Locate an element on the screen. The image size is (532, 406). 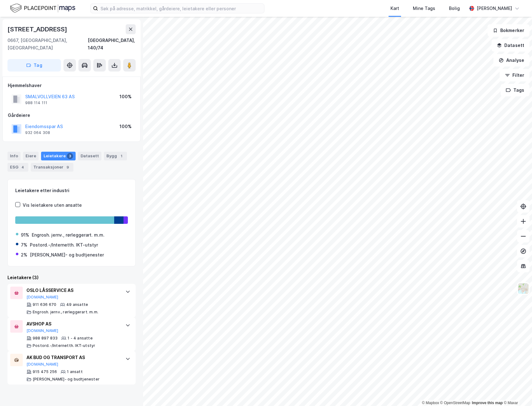
div: 911 636 670 is located at coordinates (44, 304).